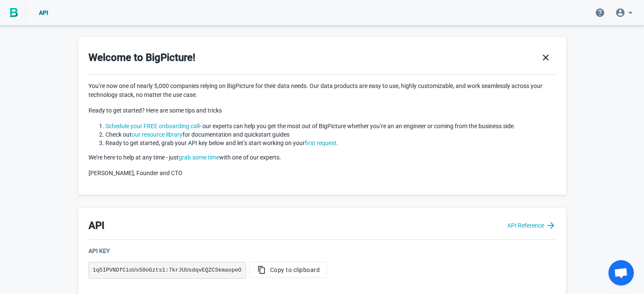 This screenshot has height=294, width=644. What do you see at coordinates (532, 226) in the screenshot?
I see `a: API Reference` at bounding box center [532, 226].